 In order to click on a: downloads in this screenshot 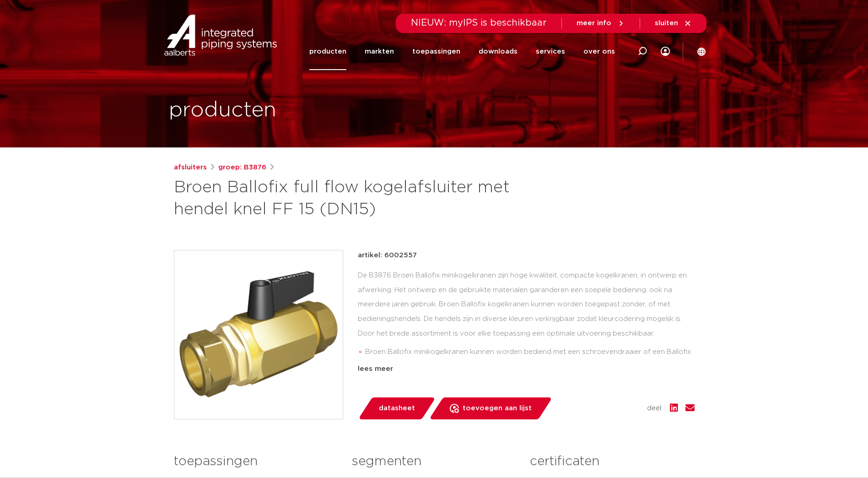, I will do `click(498, 51)`.